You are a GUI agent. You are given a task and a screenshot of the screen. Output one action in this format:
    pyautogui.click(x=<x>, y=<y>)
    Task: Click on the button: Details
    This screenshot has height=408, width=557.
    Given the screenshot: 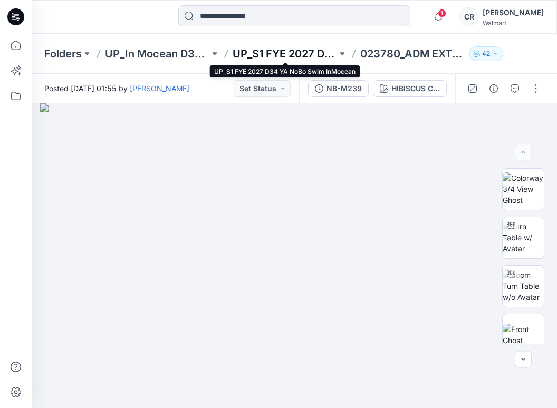 What is the action you would take?
    pyautogui.click(x=494, y=89)
    